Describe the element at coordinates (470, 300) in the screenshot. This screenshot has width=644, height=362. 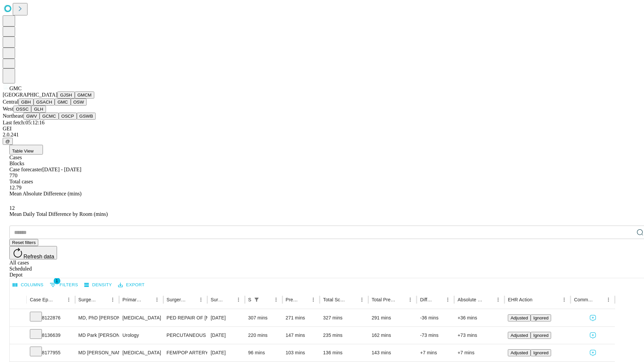
I see `div: Absolute Difference` at that location.